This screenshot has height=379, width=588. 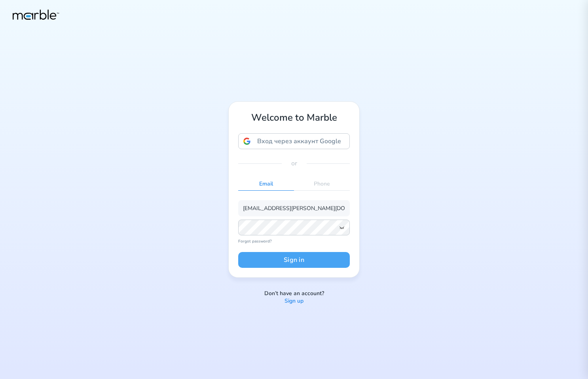 What do you see at coordinates (322, 184) in the screenshot?
I see `p: Phone` at bounding box center [322, 184].